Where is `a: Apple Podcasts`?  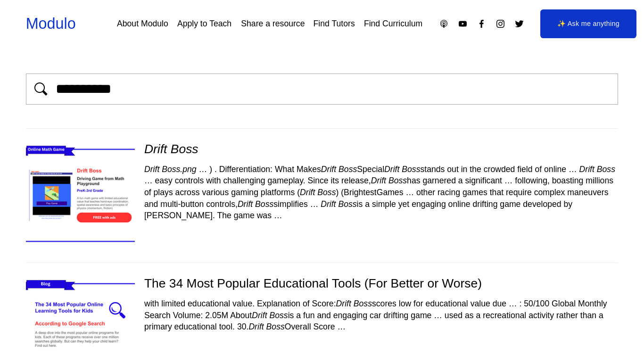
a: Apple Podcasts is located at coordinates (443, 23).